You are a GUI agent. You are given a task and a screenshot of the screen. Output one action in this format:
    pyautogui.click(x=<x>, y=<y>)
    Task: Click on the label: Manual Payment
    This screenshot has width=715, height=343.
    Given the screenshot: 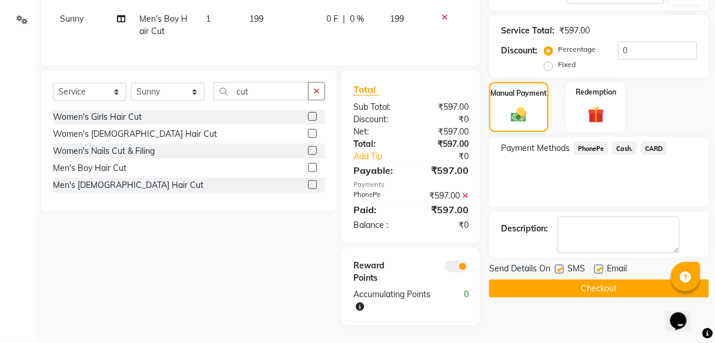 What is the action you would take?
    pyautogui.click(x=519, y=93)
    